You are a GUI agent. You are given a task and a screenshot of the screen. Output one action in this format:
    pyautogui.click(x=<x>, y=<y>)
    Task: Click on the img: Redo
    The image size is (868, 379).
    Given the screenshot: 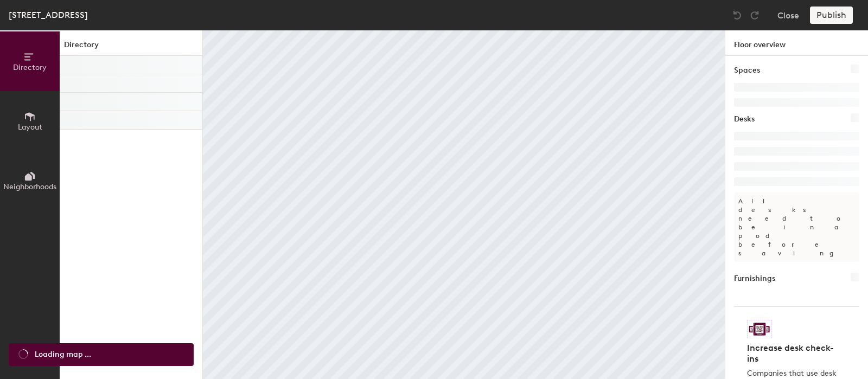 What is the action you would take?
    pyautogui.click(x=755, y=15)
    